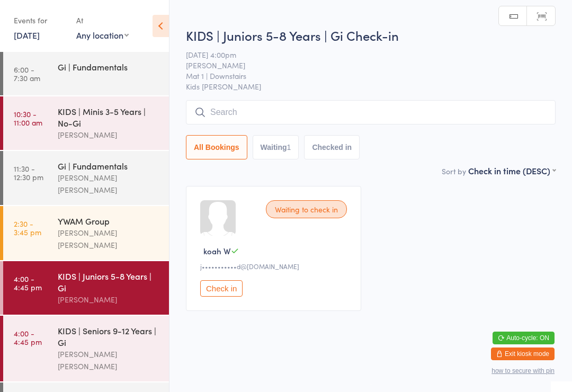  I want to click on a: 6:00 -7:30 amGi | Fundamentals, so click(86, 73).